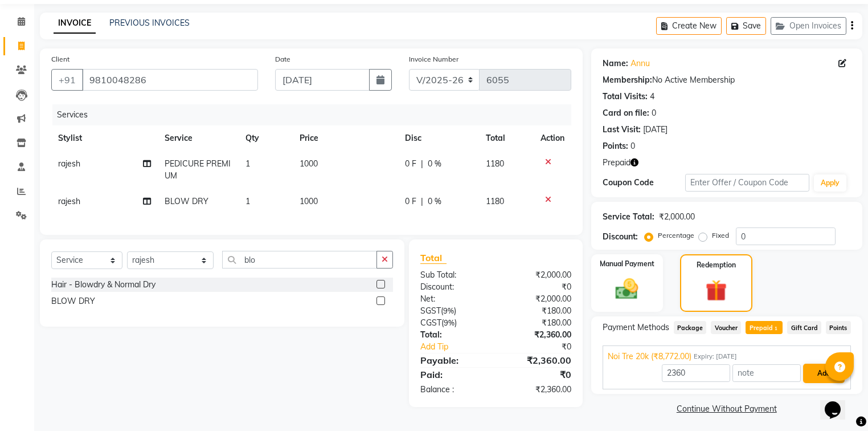 The height and width of the screenshot is (431, 868). I want to click on div: Total Visits:, so click(625, 97).